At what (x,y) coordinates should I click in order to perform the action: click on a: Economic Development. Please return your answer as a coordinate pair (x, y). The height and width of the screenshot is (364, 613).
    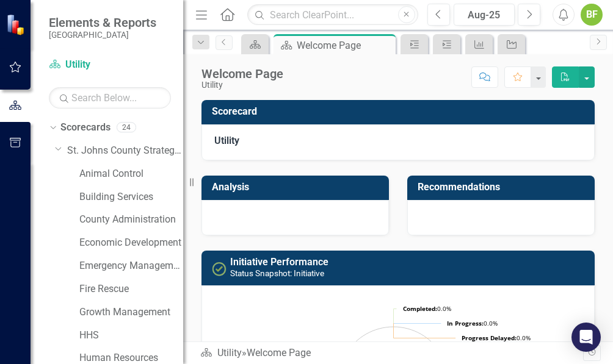
    Looking at the image, I should click on (131, 243).